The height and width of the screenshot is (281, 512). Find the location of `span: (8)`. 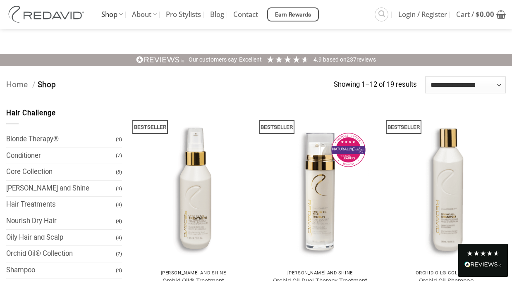

span: (8) is located at coordinates (119, 172).